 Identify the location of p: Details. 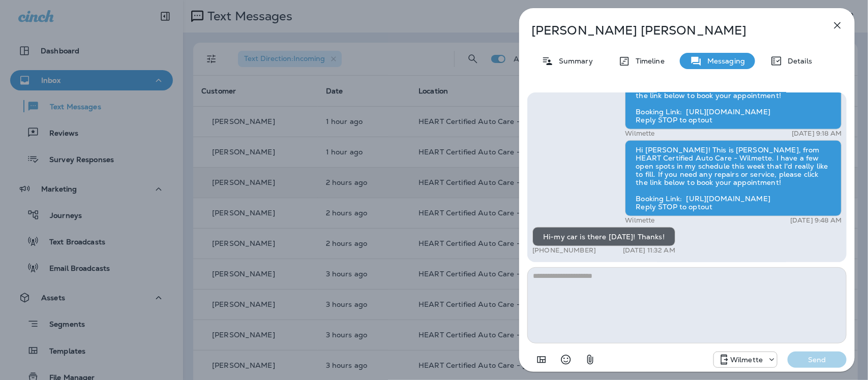
(797, 61).